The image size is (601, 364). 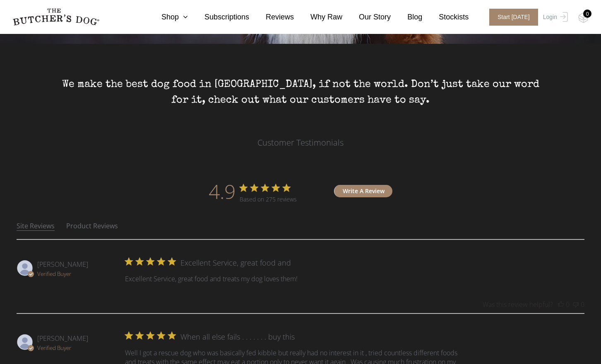 I want to click on button: Write A Review, so click(x=363, y=191).